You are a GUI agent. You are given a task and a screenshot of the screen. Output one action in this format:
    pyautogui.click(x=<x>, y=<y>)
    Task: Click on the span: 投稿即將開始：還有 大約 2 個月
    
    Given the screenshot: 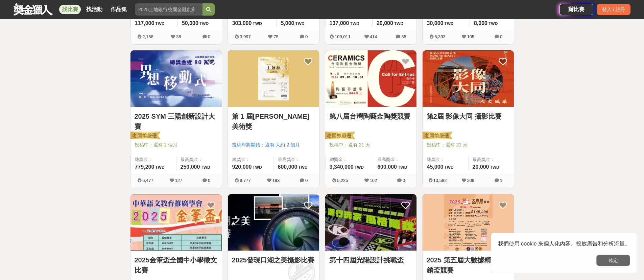 What is the action you would take?
    pyautogui.click(x=273, y=145)
    